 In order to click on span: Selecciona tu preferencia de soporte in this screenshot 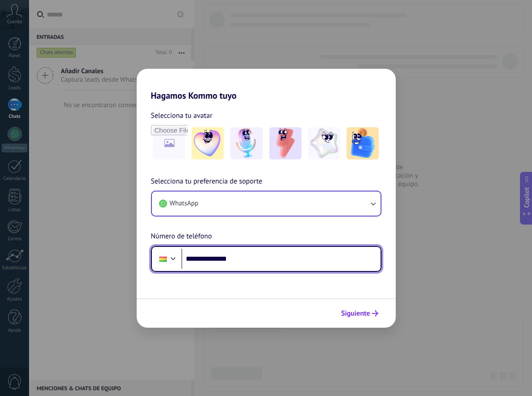, I will do `click(207, 181)`.